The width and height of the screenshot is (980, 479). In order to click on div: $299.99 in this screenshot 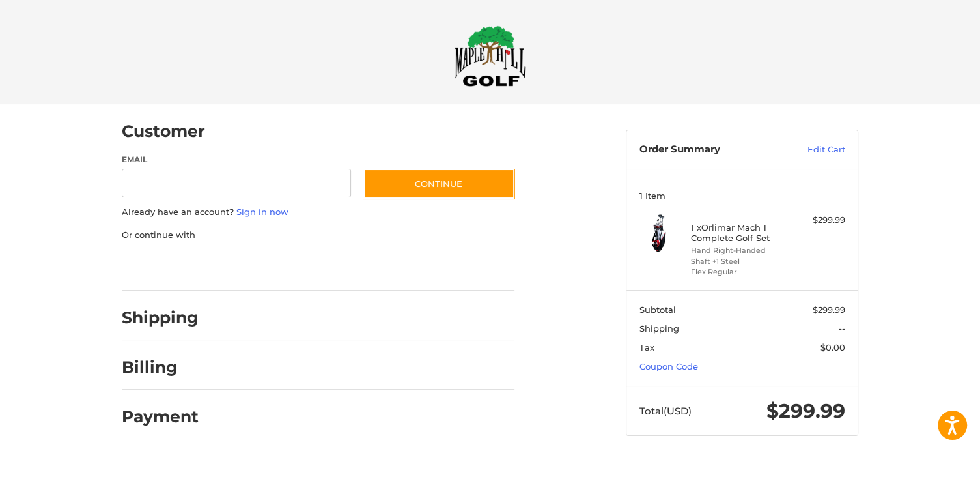, I will do `click(819, 220)`.